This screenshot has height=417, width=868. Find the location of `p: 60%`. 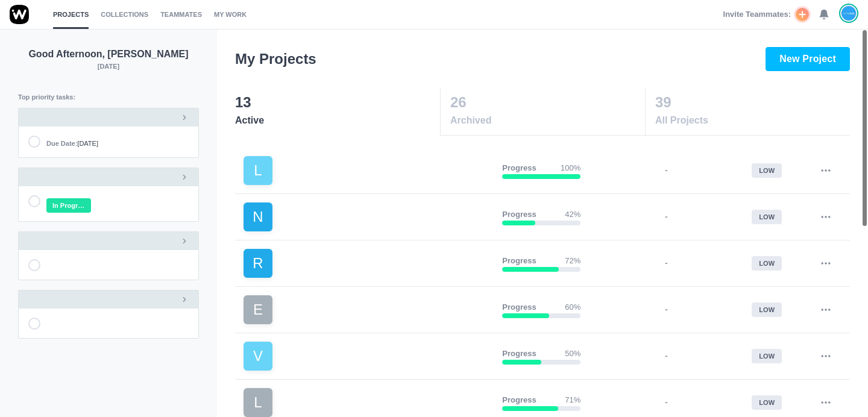

p: 60% is located at coordinates (573, 308).